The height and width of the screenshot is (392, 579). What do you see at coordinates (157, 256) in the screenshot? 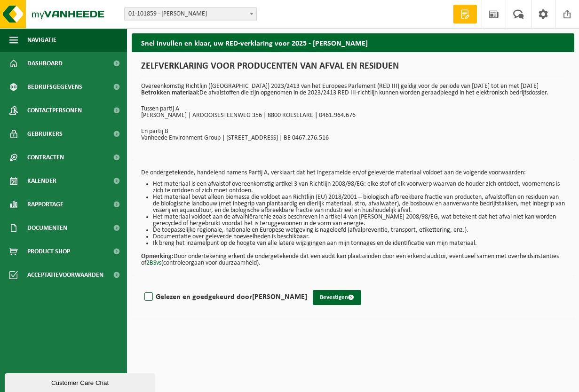
I see `strong: Opmerking:` at bounding box center [157, 256].